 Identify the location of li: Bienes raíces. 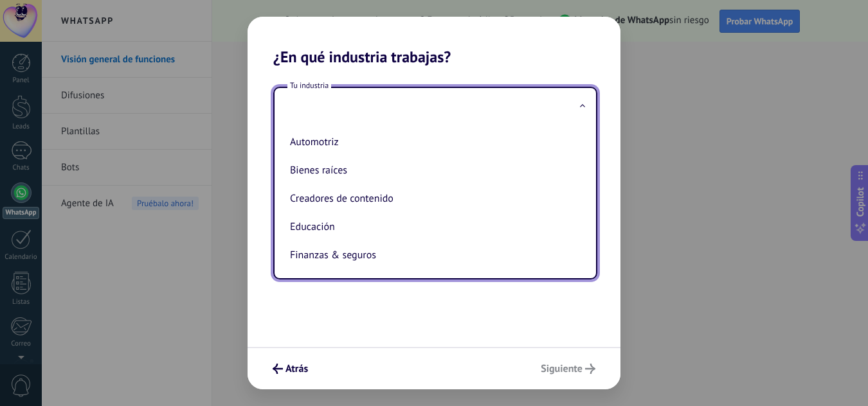
(432, 171).